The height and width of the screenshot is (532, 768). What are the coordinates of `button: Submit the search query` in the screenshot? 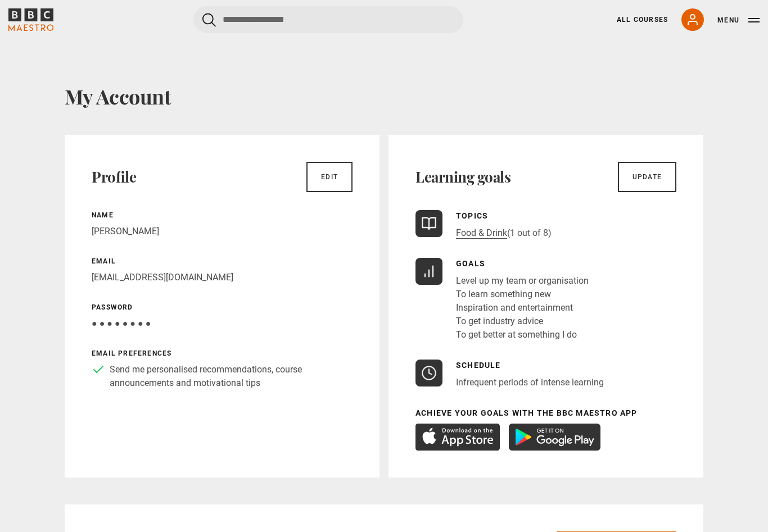 It's located at (209, 20).